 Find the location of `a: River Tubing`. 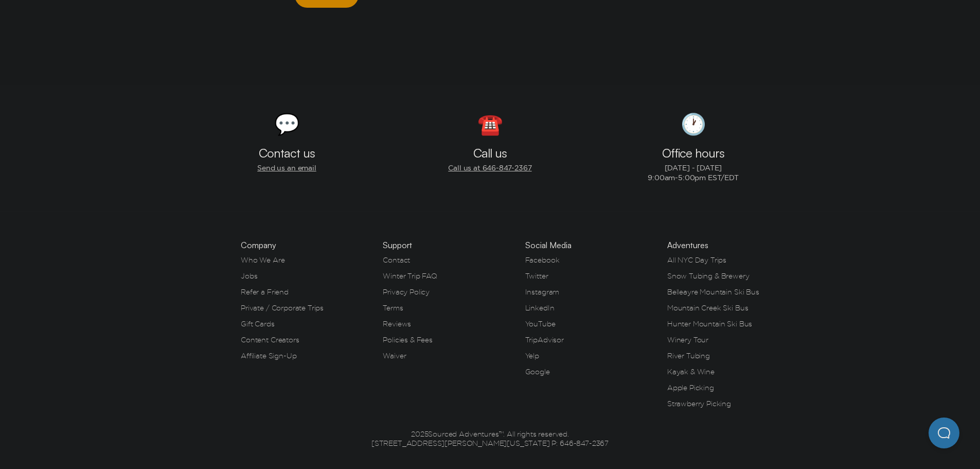

a: River Tubing is located at coordinates (688, 356).